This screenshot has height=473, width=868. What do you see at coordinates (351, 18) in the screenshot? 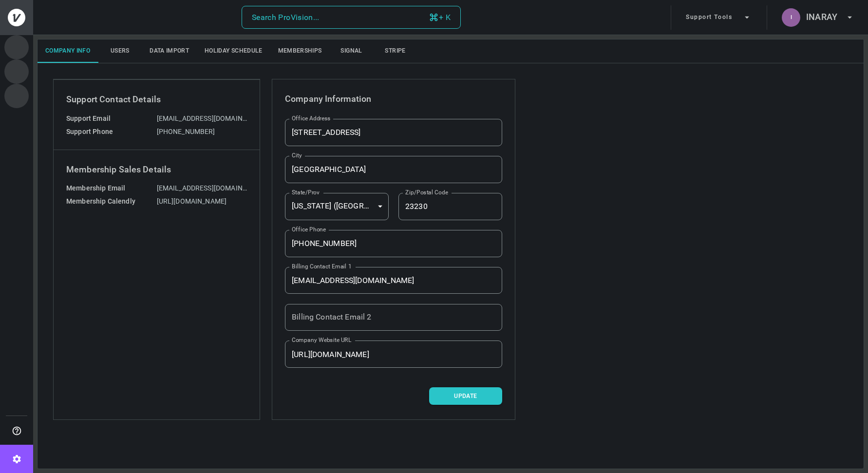
I see `button: Search ProVision...+ K` at bounding box center [351, 18].